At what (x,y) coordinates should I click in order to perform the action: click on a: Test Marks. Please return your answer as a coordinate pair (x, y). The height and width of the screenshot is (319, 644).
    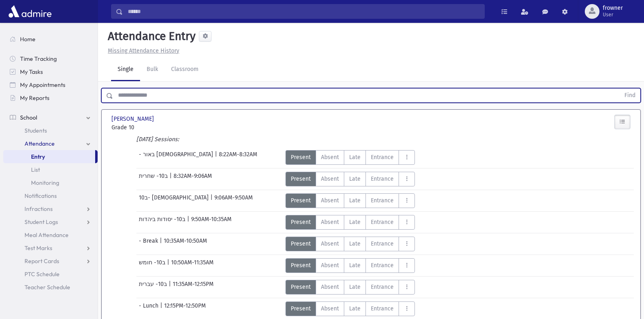
    Looking at the image, I should click on (50, 248).